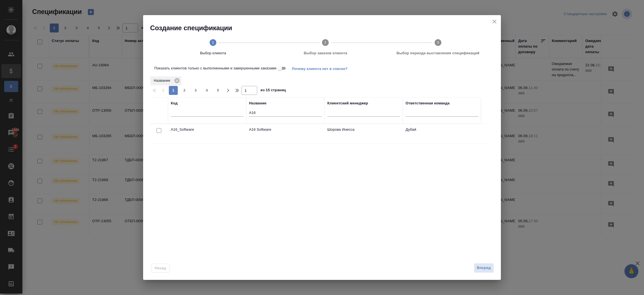 Image resolution: width=644 pixels, height=295 pixels. What do you see at coordinates (215, 68) in the screenshot?
I see `span: Показать клиентов только с выполненными и завершенными заказами` at bounding box center [215, 68].